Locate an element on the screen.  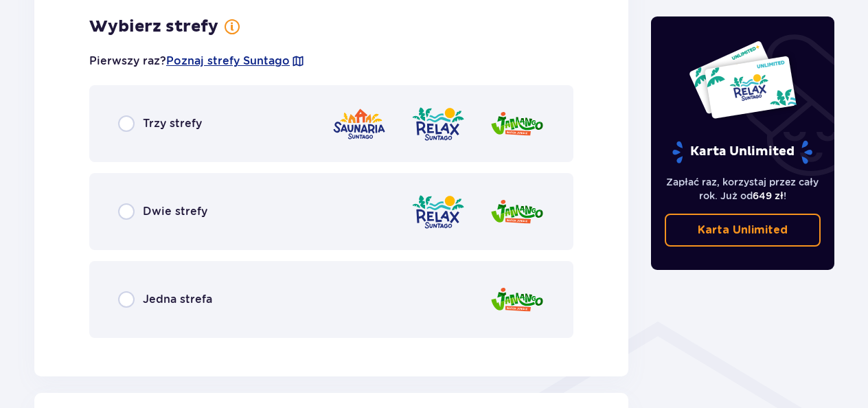
p: Zapłać raz, korzystaj przez cały rok. Już od ! is located at coordinates (743, 189).